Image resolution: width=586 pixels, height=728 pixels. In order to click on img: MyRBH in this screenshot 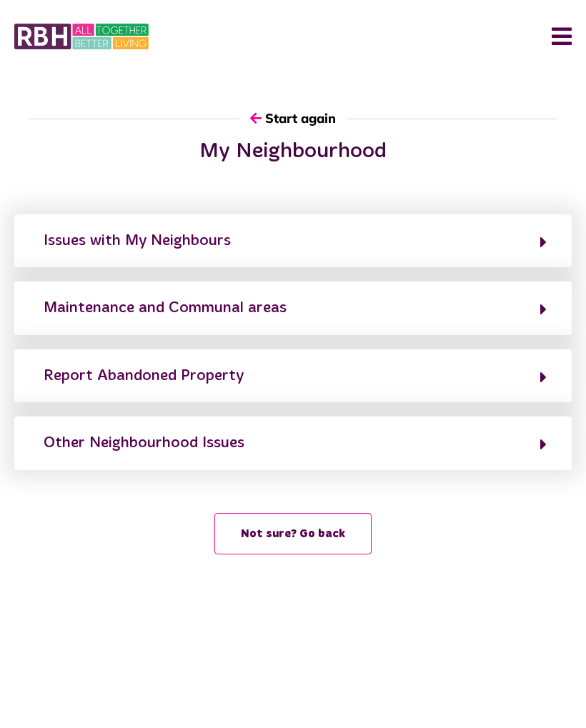, I will do `click(82, 36)`.